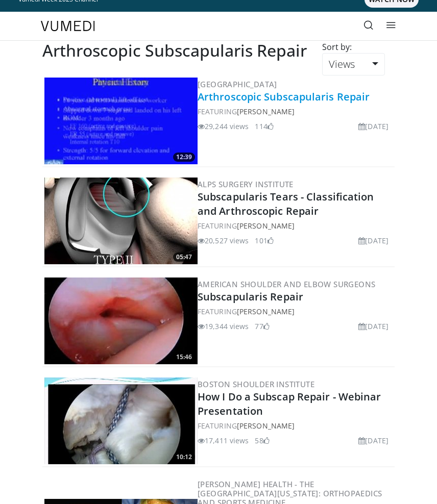  What do you see at coordinates (121, 421) in the screenshot?
I see `a: 10:12` at bounding box center [121, 421].